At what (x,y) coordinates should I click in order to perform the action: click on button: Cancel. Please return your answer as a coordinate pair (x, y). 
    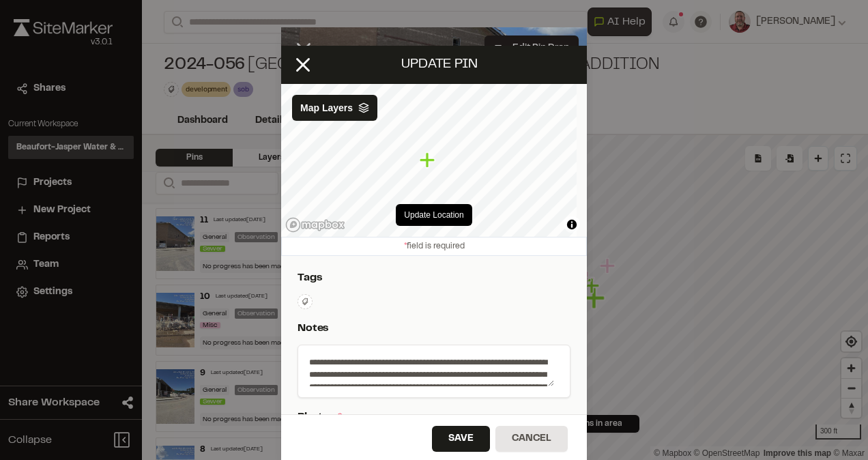
    Looking at the image, I should click on (532, 438).